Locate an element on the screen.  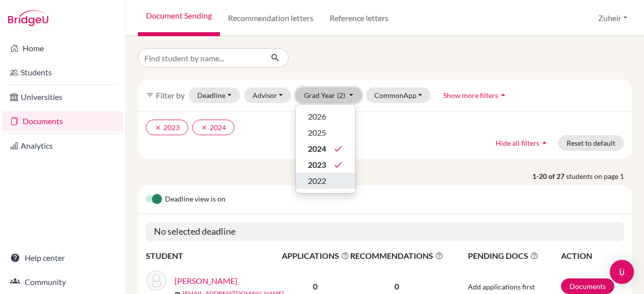
span: Add applications first is located at coordinates (501, 287).